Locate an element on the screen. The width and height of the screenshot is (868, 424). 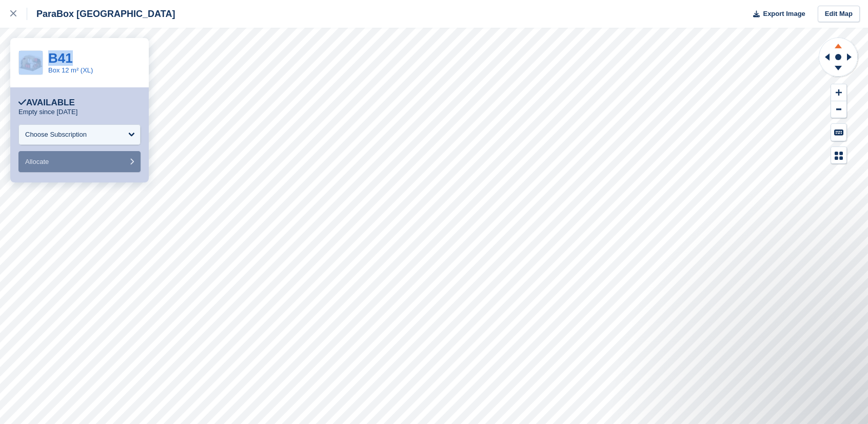
a: Edit Map is located at coordinates (839, 13).